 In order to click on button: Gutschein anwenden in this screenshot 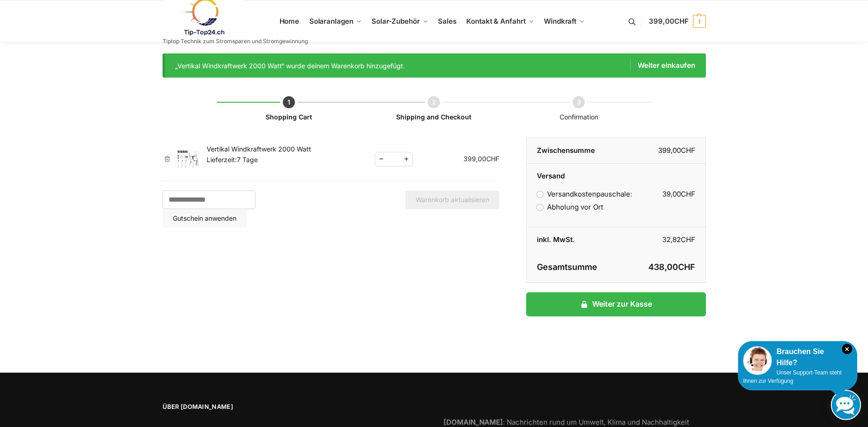, I will do `click(204, 219)`.